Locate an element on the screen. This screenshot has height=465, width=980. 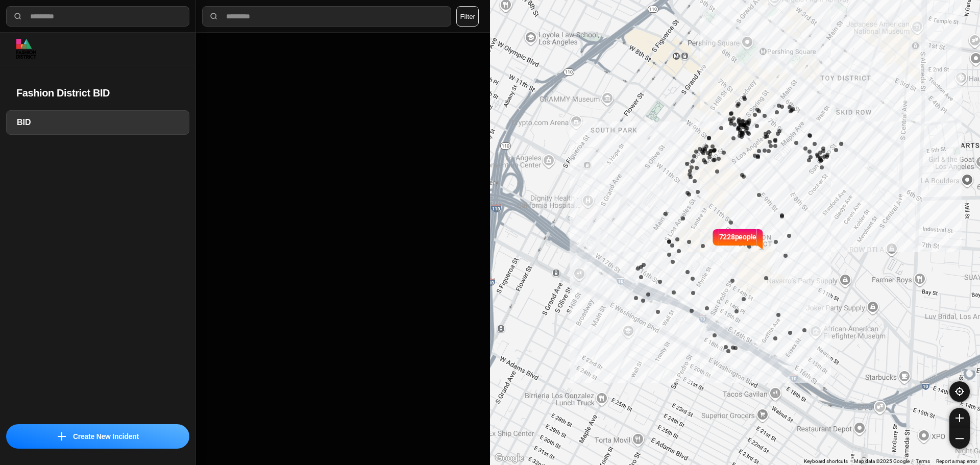
img: logo is located at coordinates (26, 49).